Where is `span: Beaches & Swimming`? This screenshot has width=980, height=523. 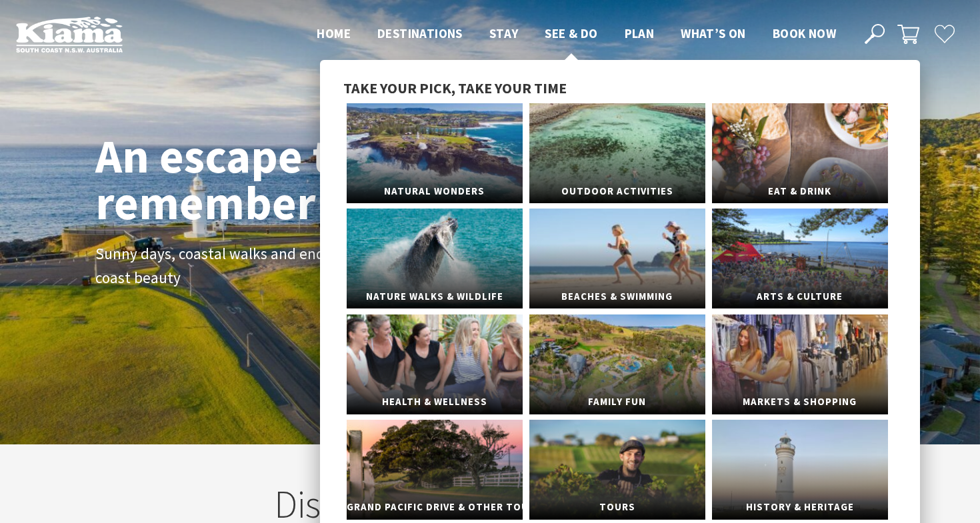
span: Beaches & Swimming is located at coordinates (617, 296).